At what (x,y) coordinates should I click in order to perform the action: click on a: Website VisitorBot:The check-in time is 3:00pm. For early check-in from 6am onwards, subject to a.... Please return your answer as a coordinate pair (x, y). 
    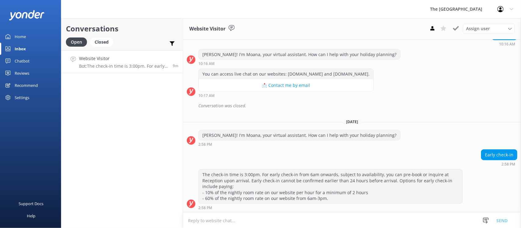
    Looking at the image, I should click on (122, 62).